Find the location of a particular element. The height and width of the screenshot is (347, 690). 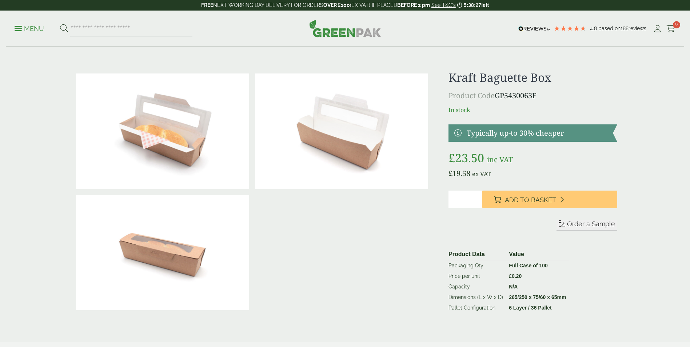

td: Packaging Qty is located at coordinates (476, 266).